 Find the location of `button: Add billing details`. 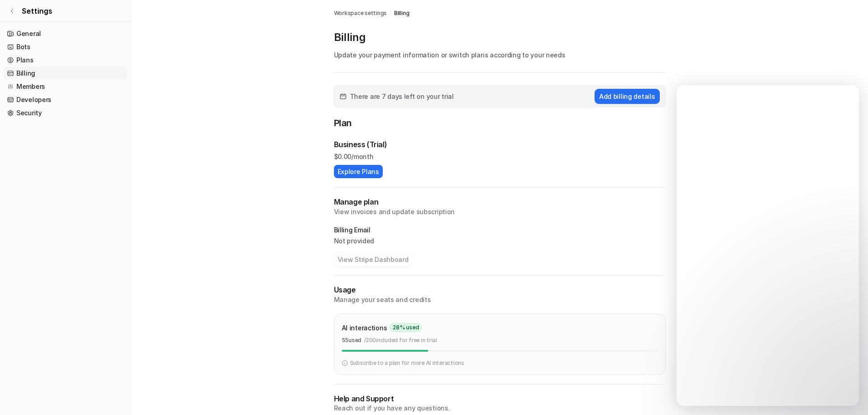

button: Add billing details is located at coordinates (627, 96).